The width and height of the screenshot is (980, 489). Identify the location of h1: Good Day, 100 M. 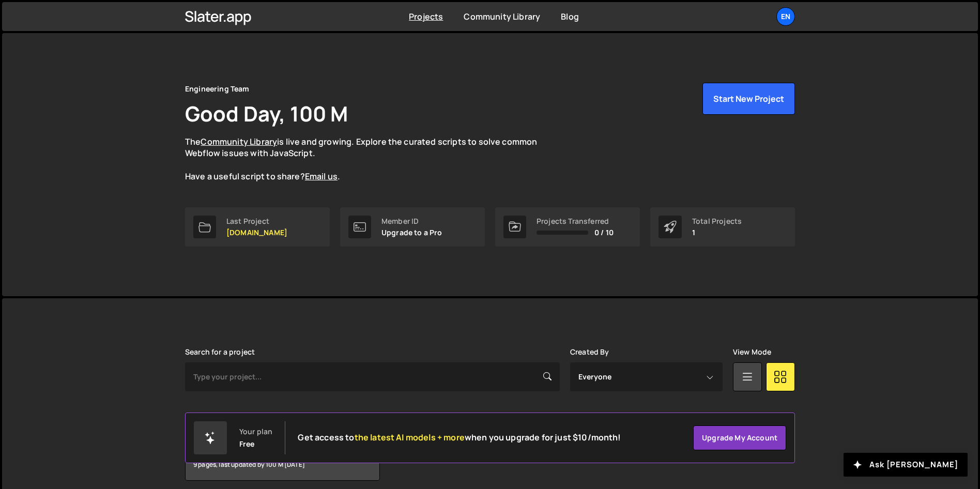
(266, 113).